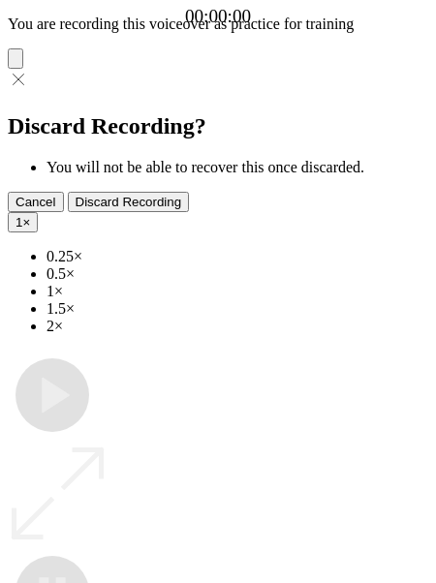 The image size is (436, 583). Describe the element at coordinates (218, 16) in the screenshot. I see `a: 00:00:00` at that location.